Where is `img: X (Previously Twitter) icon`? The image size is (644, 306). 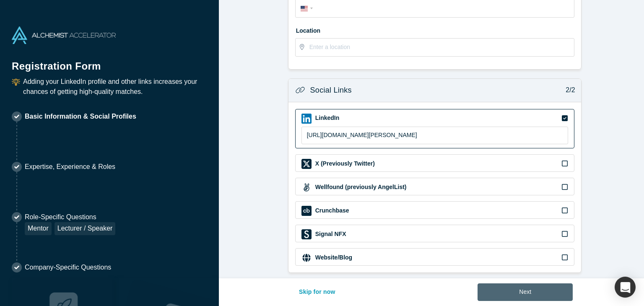 img: X (Previously Twitter) icon is located at coordinates (306, 164).